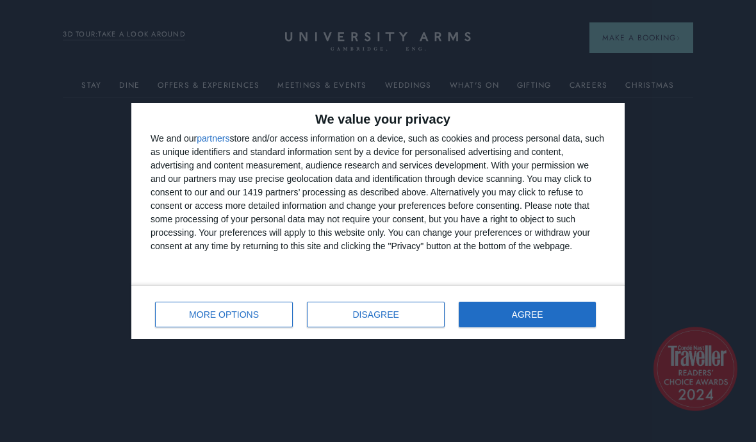 This screenshot has height=442, width=756. Describe the element at coordinates (224, 315) in the screenshot. I see `span: MORE OPTIONS` at that location.